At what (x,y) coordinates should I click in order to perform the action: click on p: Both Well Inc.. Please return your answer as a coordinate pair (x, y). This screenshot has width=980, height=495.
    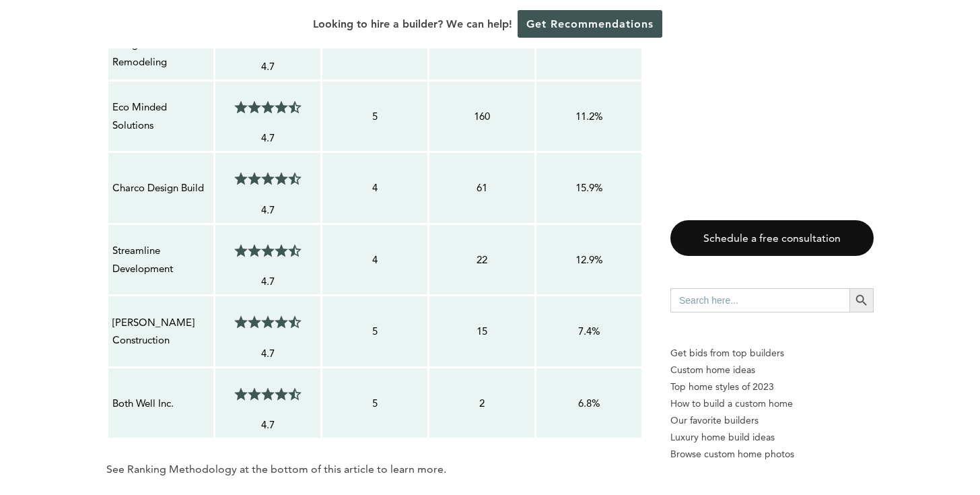
    Looking at the image, I should click on (161, 403).